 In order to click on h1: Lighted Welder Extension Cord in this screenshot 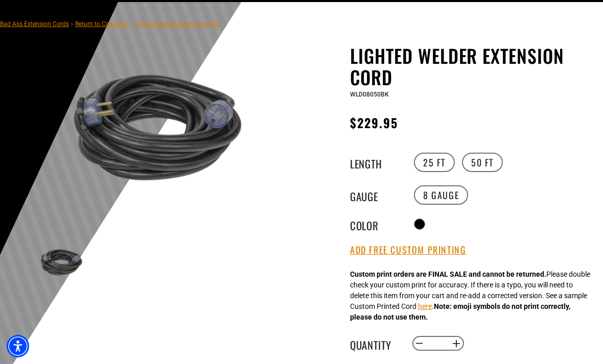, I will do `click(473, 66)`.